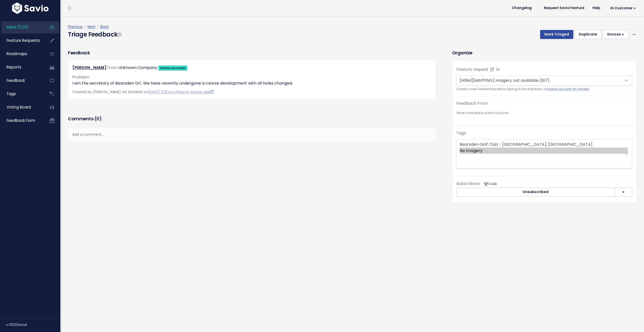 The width and height of the screenshot is (644, 332). What do you see at coordinates (21, 121) in the screenshot?
I see `a: Feedback form` at bounding box center [21, 121].